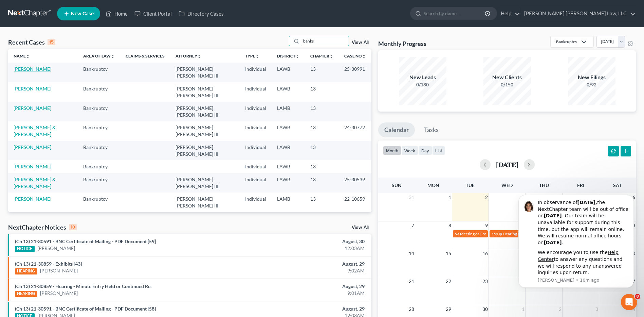  Describe the element at coordinates (484, 281) in the screenshot. I see `span: 23` at that location.